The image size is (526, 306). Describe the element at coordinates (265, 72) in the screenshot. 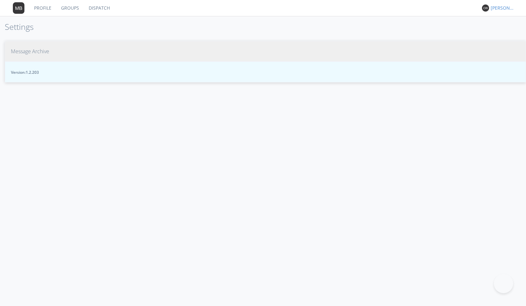

I see `button: Version:1.2.203` at that location.